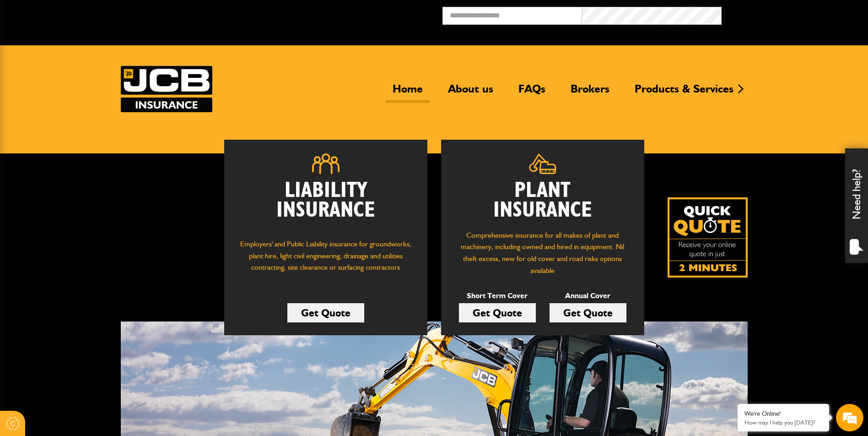 This screenshot has width=868, height=436. I want to click on a: Get your insurance quote isn just 2-minutes, so click(708, 237).